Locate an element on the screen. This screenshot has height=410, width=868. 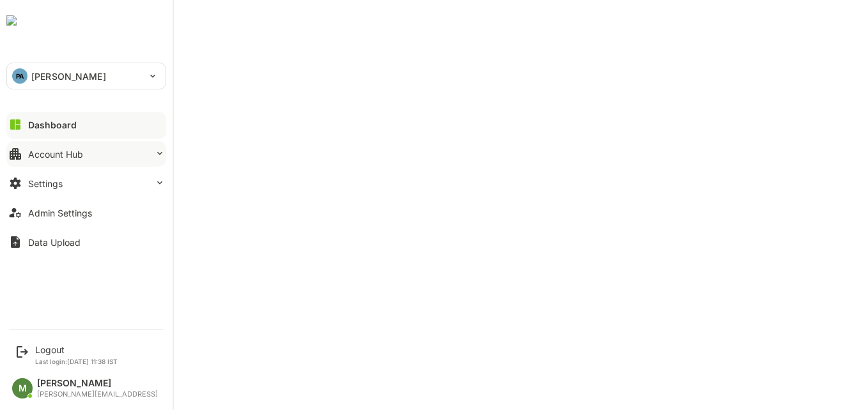
div: M is located at coordinates (22, 388).